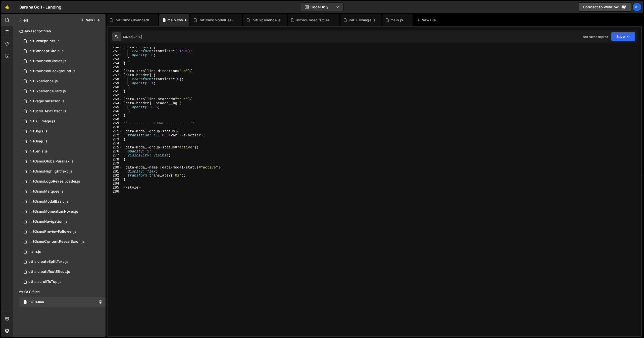 This screenshot has width=644, height=338. What do you see at coordinates (115, 135) in the screenshot?
I see `div: 272` at bounding box center [115, 135].